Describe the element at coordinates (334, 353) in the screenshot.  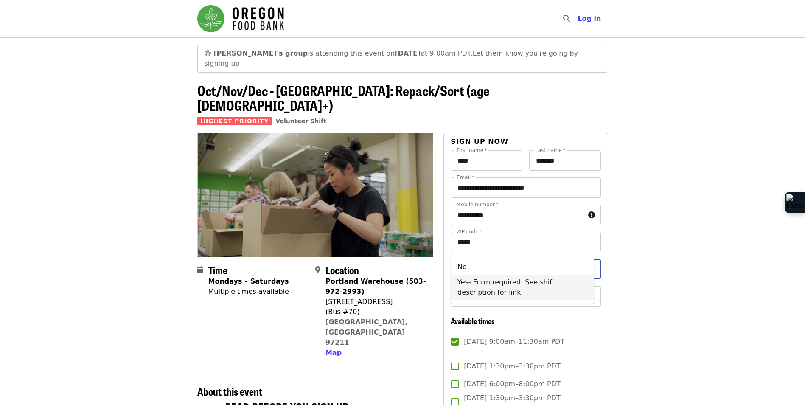
I see `button: Map` at that location.